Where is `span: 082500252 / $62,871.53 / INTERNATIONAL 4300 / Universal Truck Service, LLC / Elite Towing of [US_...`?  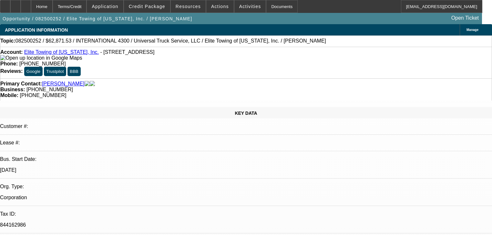 span: 082500252 / $62,871.53 / INTERNATIONAL 4300 / Universal Truck Service, LLC / Elite Towing of [US_... is located at coordinates (171, 41).